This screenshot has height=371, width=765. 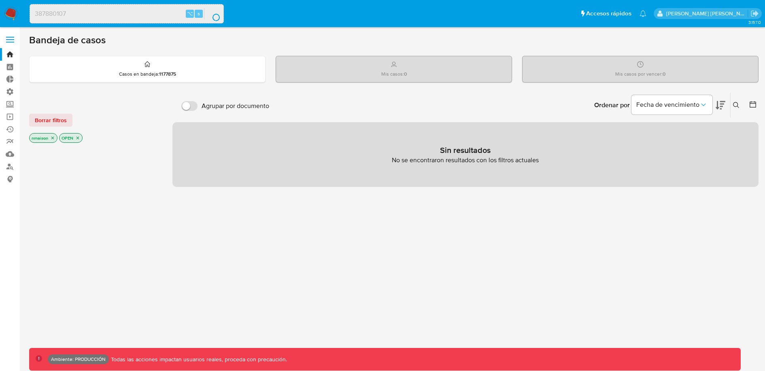 I want to click on a: Salir, so click(x=754, y=13).